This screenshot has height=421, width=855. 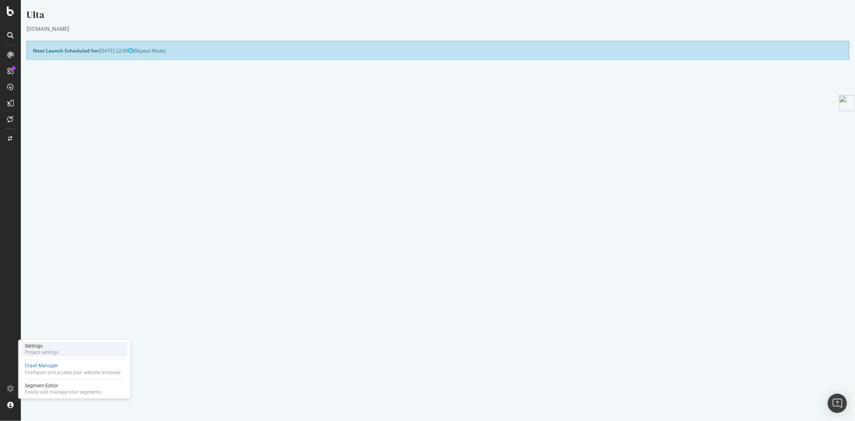 I want to click on a: Segment EditorCreate and manage your segments, so click(x=75, y=389).